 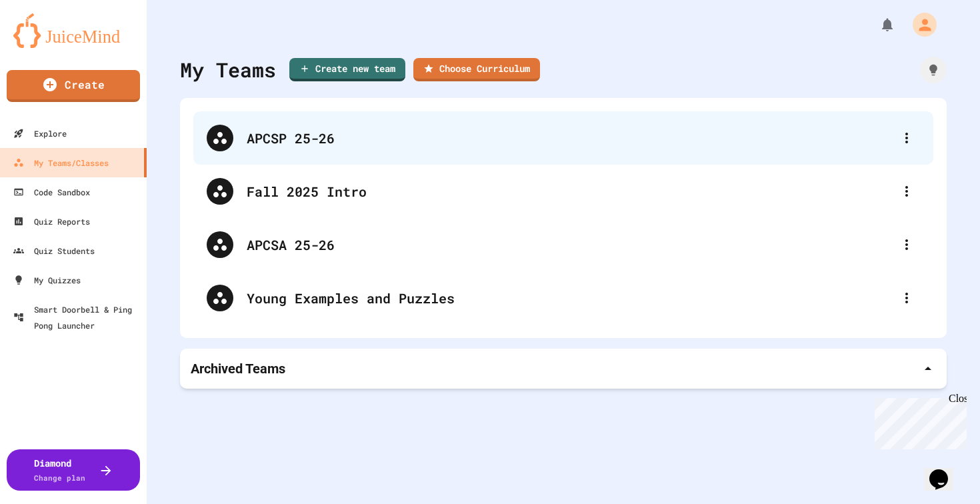 What do you see at coordinates (49, 45) in the screenshot?
I see `div: Chat with us now!Close` at bounding box center [49, 45].